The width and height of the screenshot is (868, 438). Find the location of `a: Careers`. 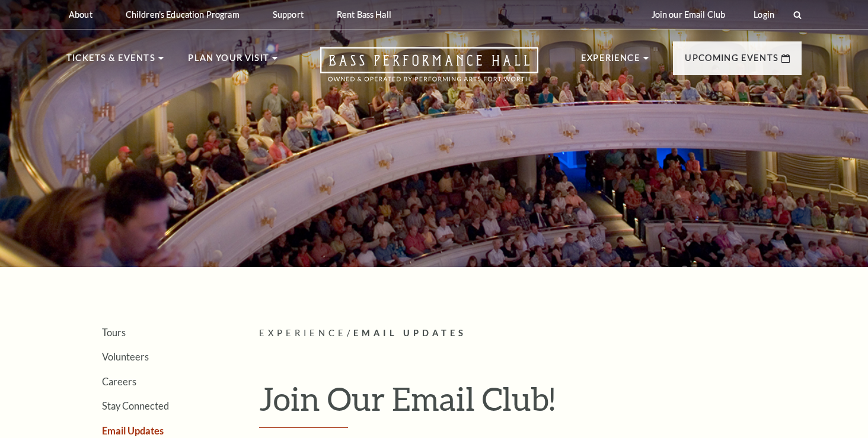

a: Careers is located at coordinates (119, 382).